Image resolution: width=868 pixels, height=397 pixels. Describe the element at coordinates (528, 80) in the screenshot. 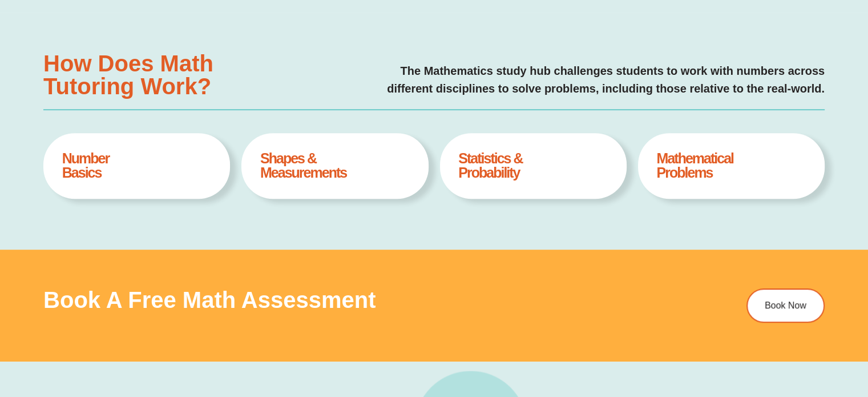

I see `p: The Mathematics study hub challenges students to work with numbers across different disciplines t...` at that location.